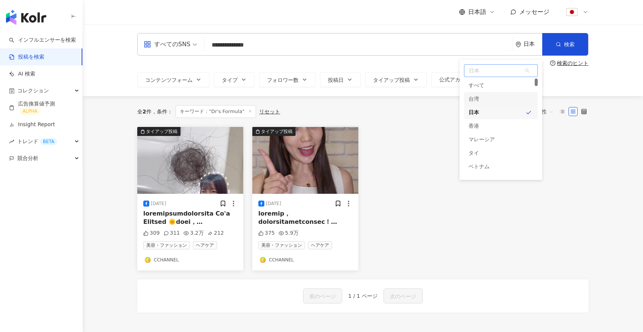 The height and width of the screenshot is (332, 643). I want to click on span: 条件 ：, so click(162, 112).